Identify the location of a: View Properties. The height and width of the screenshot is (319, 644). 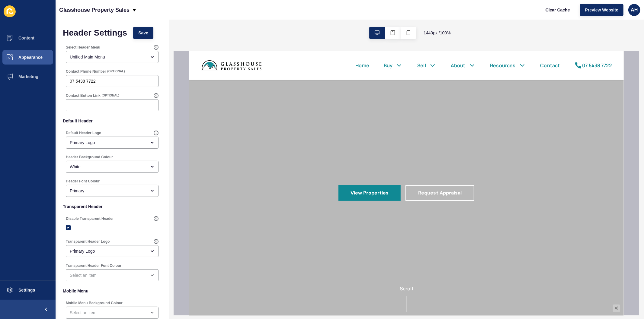
(181, 142).